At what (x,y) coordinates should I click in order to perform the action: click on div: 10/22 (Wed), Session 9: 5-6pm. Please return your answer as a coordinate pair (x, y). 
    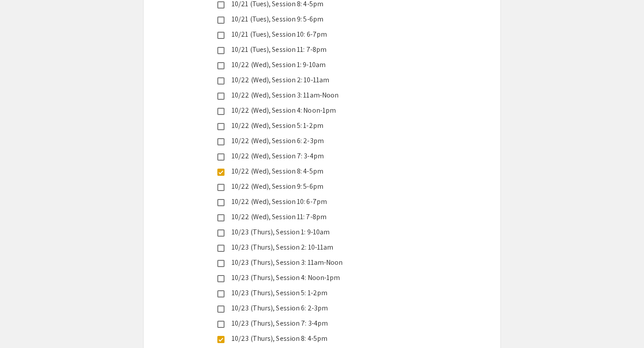
    Looking at the image, I should click on (318, 187).